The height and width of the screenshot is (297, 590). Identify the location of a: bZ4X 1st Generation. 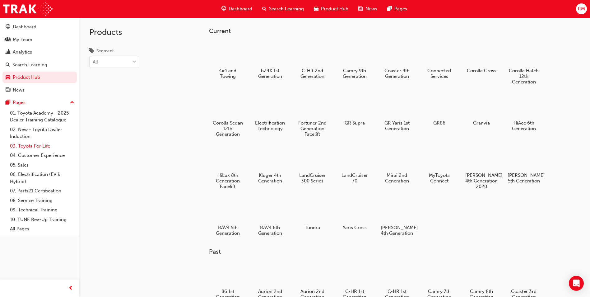
(270, 60).